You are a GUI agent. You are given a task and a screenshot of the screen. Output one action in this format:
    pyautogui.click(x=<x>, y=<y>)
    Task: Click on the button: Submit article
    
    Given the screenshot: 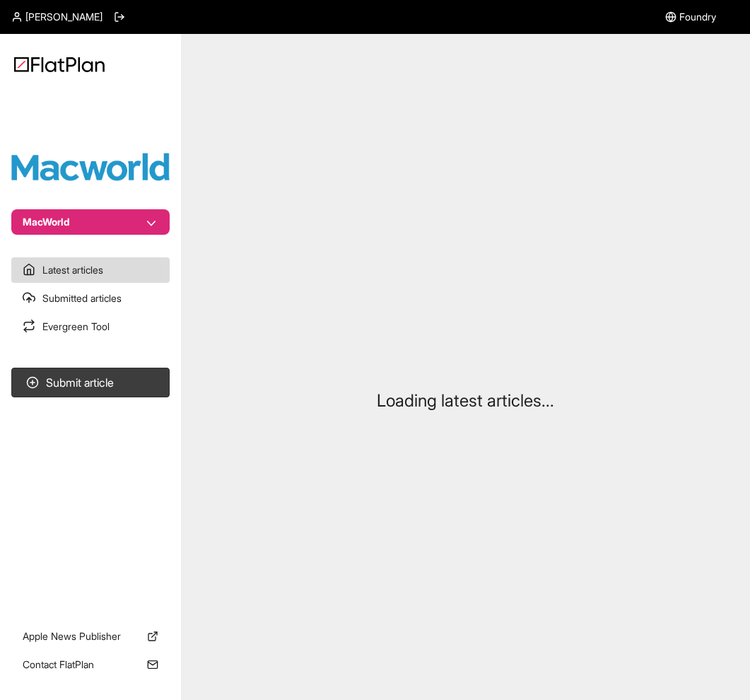 What is the action you would take?
    pyautogui.click(x=91, y=383)
    